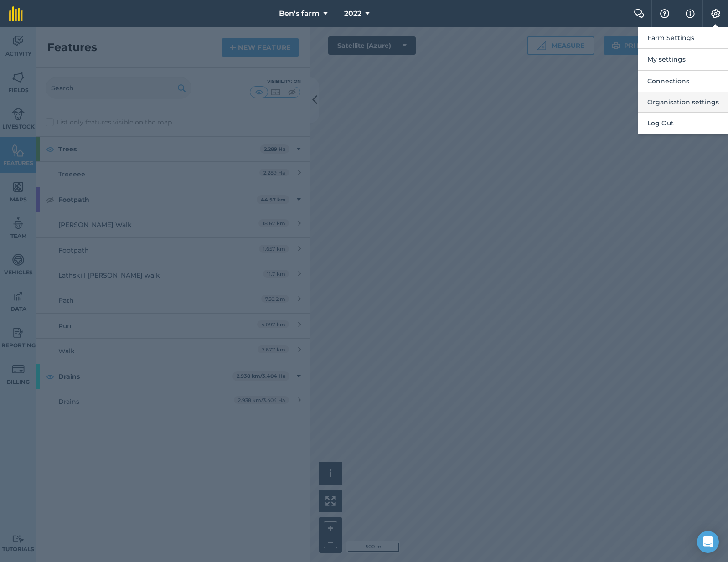 The height and width of the screenshot is (562, 728). I want to click on a: Organisation settings, so click(683, 102).